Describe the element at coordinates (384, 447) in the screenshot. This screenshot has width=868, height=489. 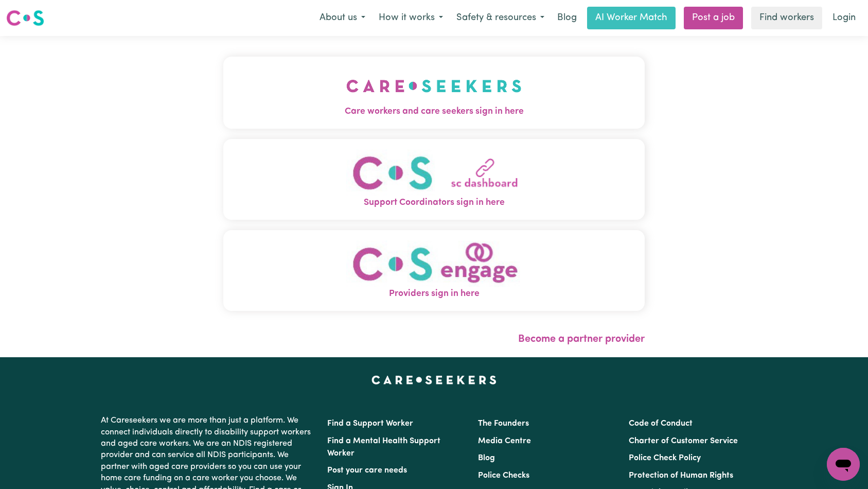
I see `a: Find a Mental Health Support Worker` at that location.